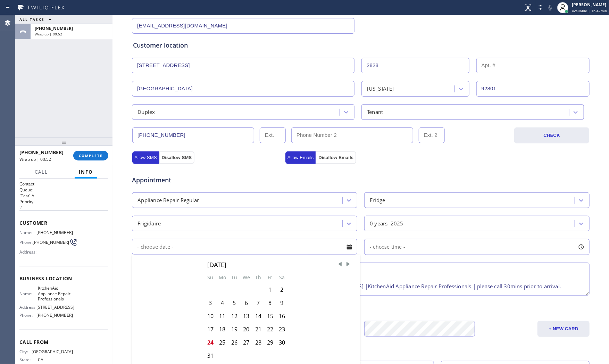 Image resolution: width=609 pixels, height=364 pixels. Describe the element at coordinates (145, 158) in the screenshot. I see `button: Allow SMS` at that location.